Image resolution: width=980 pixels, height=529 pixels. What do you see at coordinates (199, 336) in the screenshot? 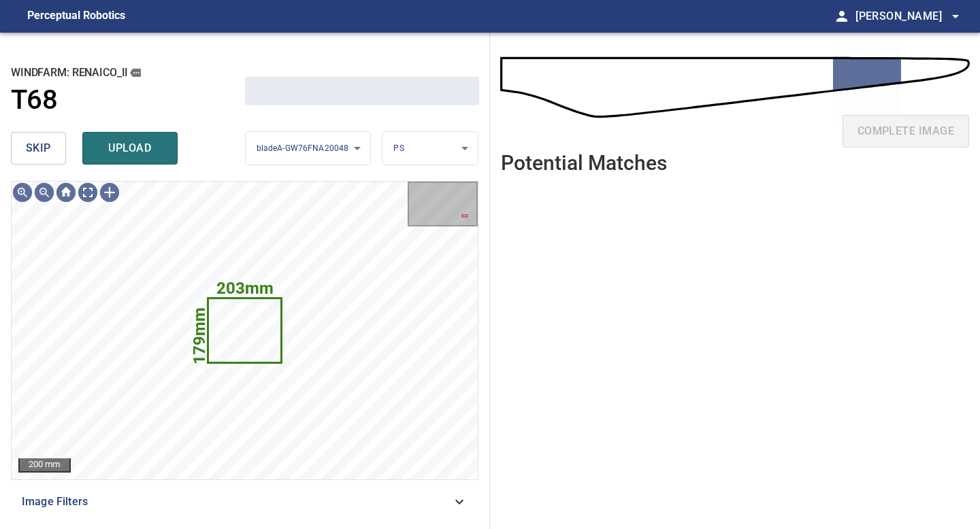
I see `text: 179mm` at bounding box center [199, 336].